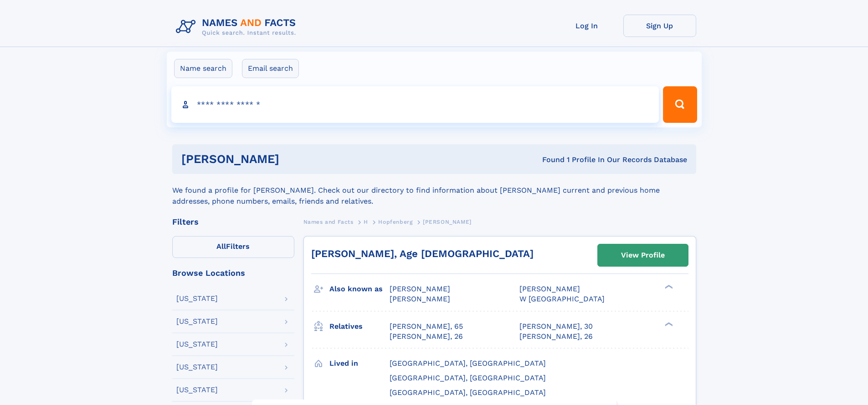 The image size is (868, 405). What do you see at coordinates (643, 255) in the screenshot?
I see `a: View Profile` at bounding box center [643, 255].